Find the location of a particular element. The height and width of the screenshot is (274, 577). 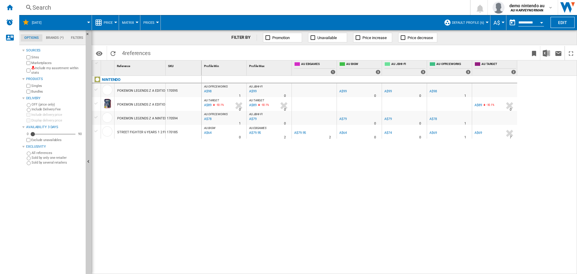

div: 2 offers sold by AU TARGET is located at coordinates (514, 72).